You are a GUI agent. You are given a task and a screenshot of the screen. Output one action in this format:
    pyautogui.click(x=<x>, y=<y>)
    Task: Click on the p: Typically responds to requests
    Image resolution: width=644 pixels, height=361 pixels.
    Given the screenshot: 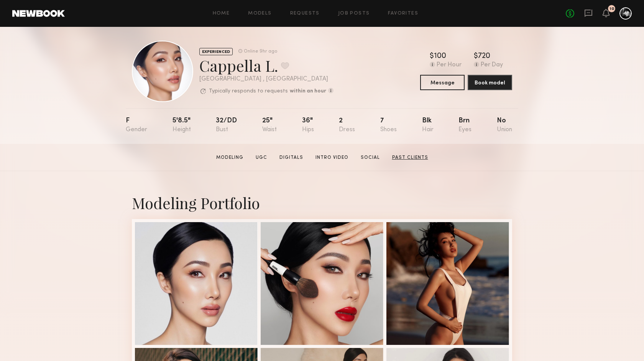 What is the action you would take?
    pyautogui.click(x=249, y=91)
    